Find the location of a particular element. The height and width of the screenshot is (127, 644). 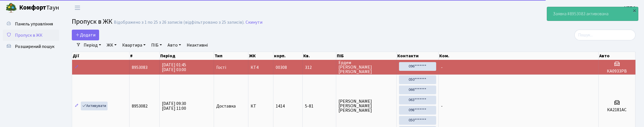

h5: КА2181АС is located at coordinates (617, 110).